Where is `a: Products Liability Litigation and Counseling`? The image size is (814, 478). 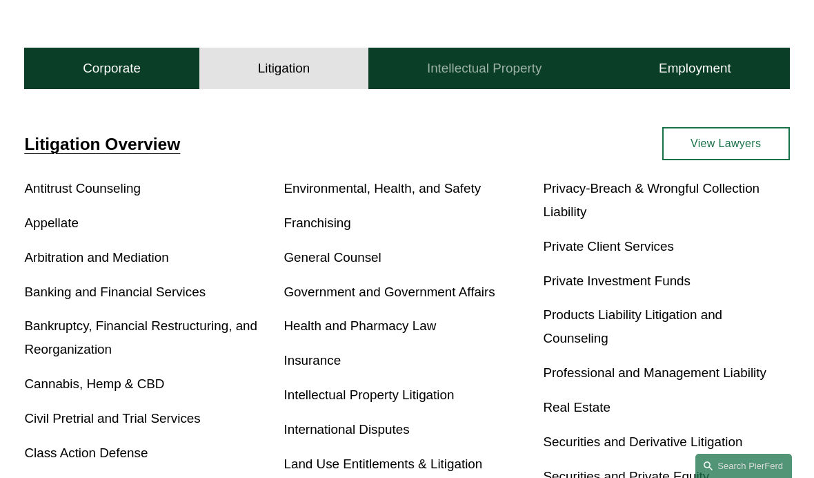 a: Products Liability Litigation and Counseling is located at coordinates (634, 326).